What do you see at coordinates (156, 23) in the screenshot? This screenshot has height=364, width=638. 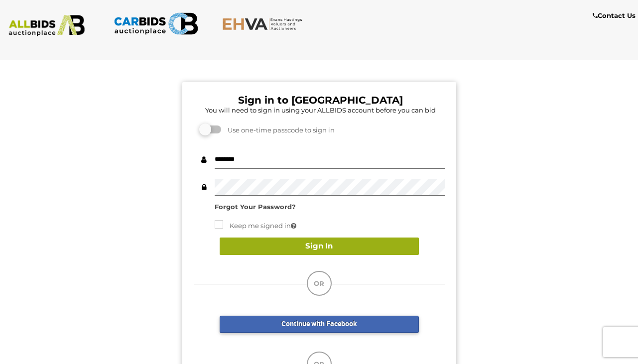 I see `img: CARBIDS.com.au` at bounding box center [156, 23].